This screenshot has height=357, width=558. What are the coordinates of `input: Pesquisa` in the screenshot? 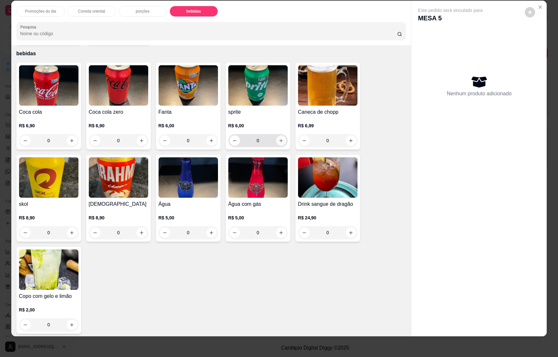 It's located at (209, 34).